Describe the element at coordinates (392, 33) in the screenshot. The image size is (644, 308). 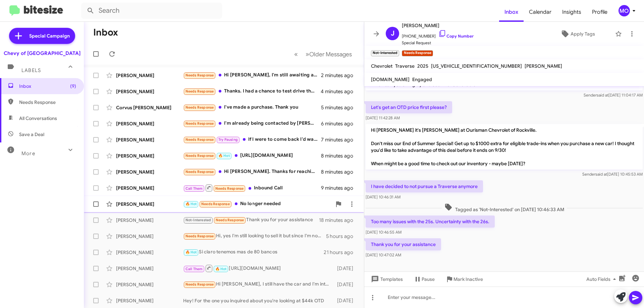
I see `span: J` at that location.